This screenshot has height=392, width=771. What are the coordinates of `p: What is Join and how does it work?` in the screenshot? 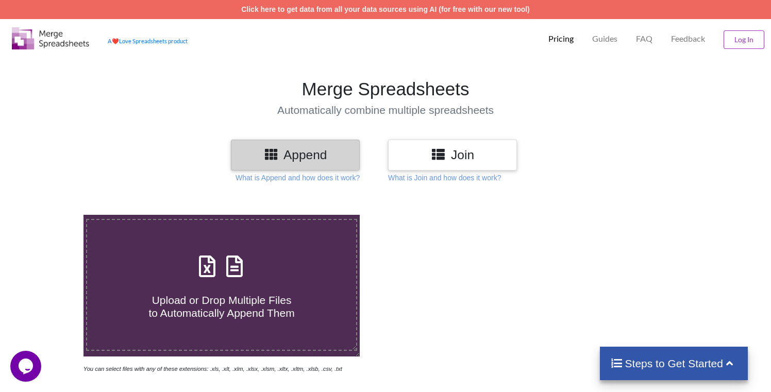 It's located at (444, 178).